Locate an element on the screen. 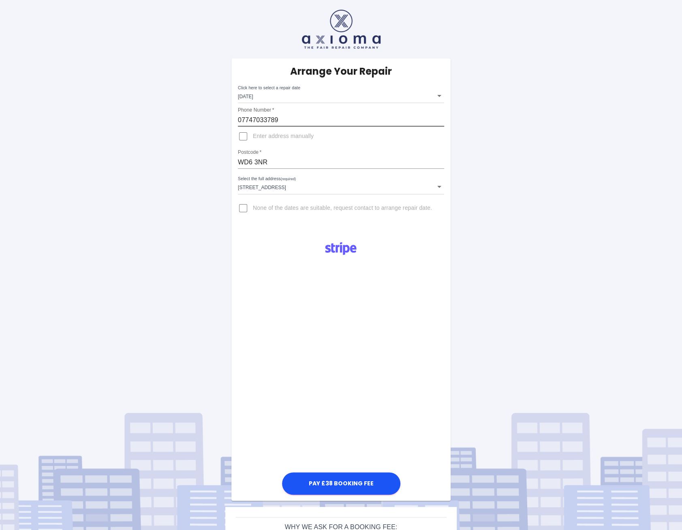 Image resolution: width=682 pixels, height=530 pixels. label: Phone Number is located at coordinates (256, 110).